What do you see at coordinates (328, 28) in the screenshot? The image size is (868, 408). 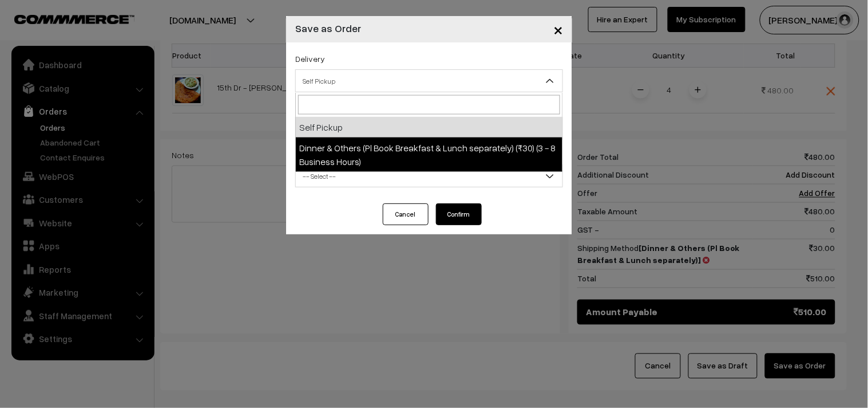 I see `h4: Save as Order` at bounding box center [328, 28].